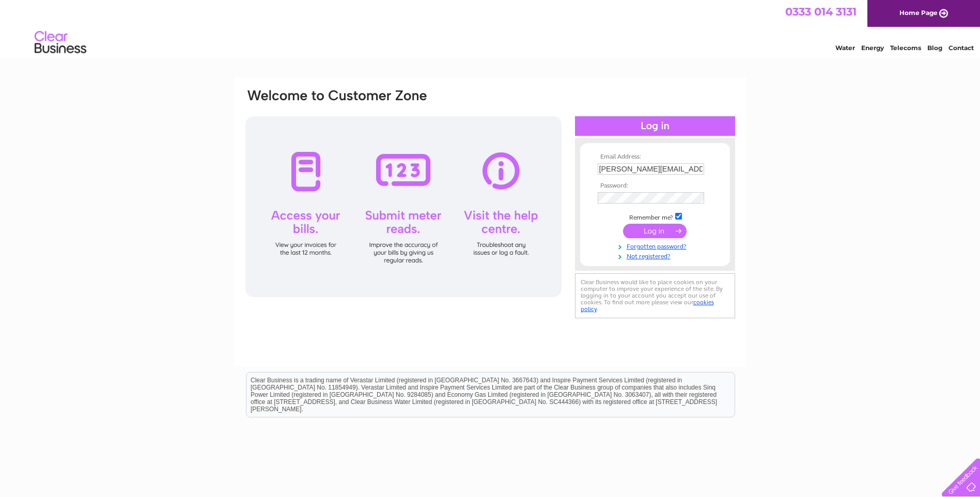 This screenshot has width=980, height=497. What do you see at coordinates (821, 12) in the screenshot?
I see `span: 0333 014 3131` at bounding box center [821, 12].